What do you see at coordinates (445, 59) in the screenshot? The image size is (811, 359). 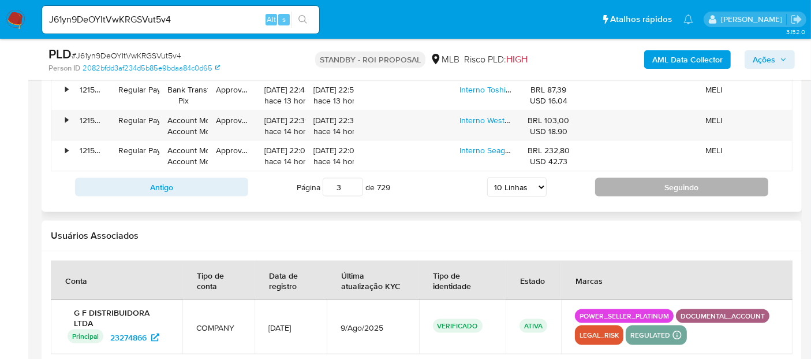 I see `div: MLB` at bounding box center [445, 59].